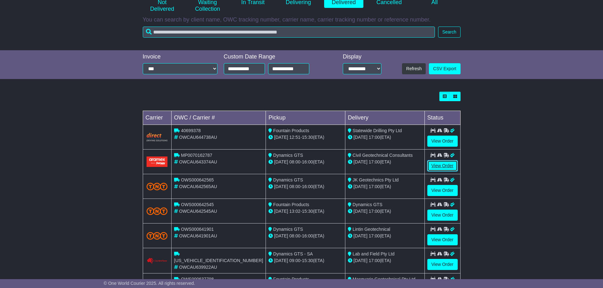 This screenshot has width=603, height=288. Describe the element at coordinates (414, 69) in the screenshot. I see `button: Refresh` at that location.